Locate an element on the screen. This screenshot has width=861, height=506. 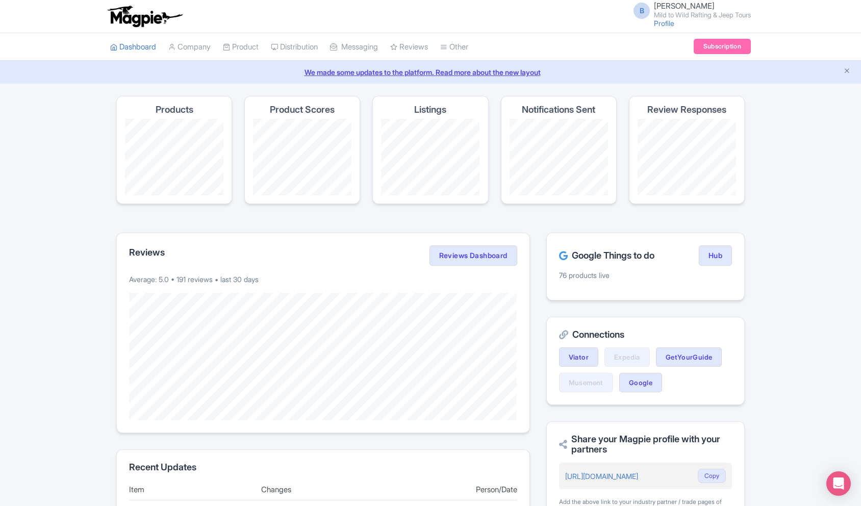
img: logo-ab69f6fb50320c5b225c76a69d11143b.png is located at coordinates (144, 16).